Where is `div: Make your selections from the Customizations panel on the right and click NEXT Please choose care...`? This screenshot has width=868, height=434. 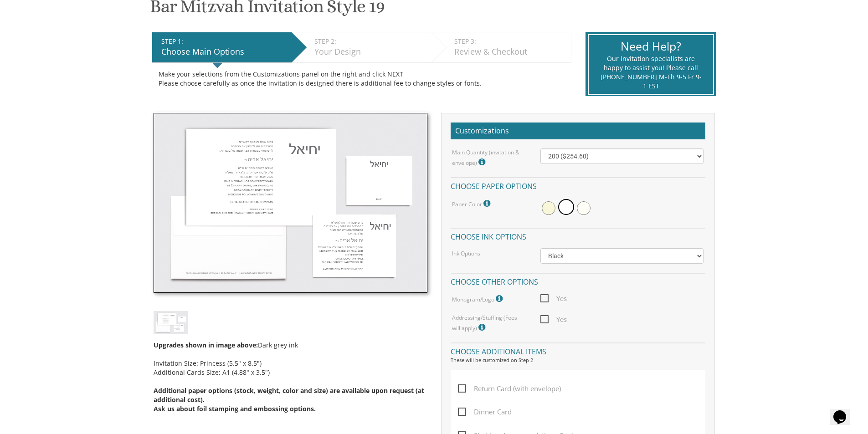 div: Make your selections from the Customizations panel on the right and click NEXT Please choose care... is located at coordinates (361, 78).